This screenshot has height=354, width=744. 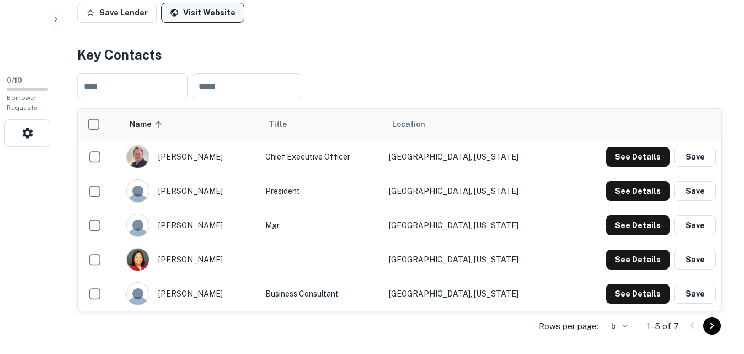 What do you see at coordinates (22, 103) in the screenshot?
I see `span: Borrower Requests` at bounding box center [22, 103].